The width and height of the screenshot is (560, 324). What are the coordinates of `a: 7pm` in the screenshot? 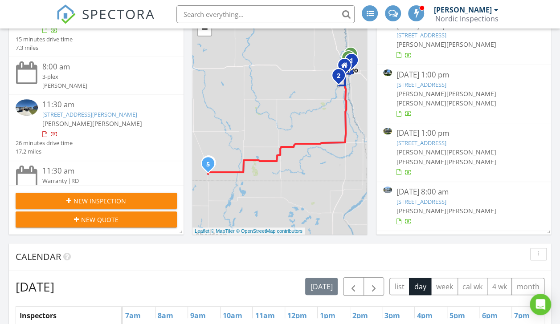 It's located at (521, 316).